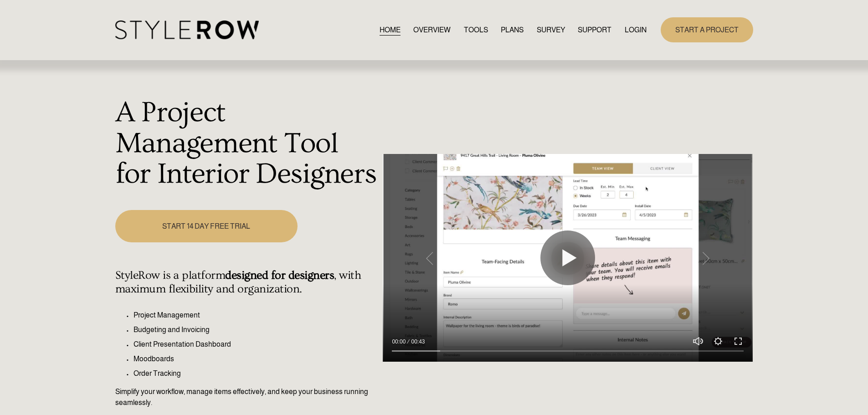 This screenshot has width=868, height=415. What do you see at coordinates (476, 30) in the screenshot?
I see `a: TOOLS` at bounding box center [476, 30].